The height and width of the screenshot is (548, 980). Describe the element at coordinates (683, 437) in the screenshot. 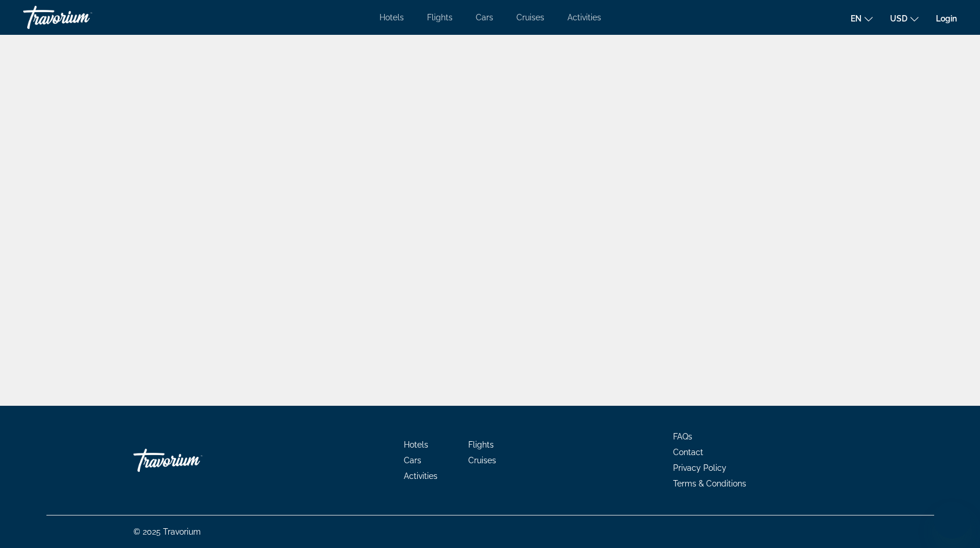

I see `a: FAQs` at that location.